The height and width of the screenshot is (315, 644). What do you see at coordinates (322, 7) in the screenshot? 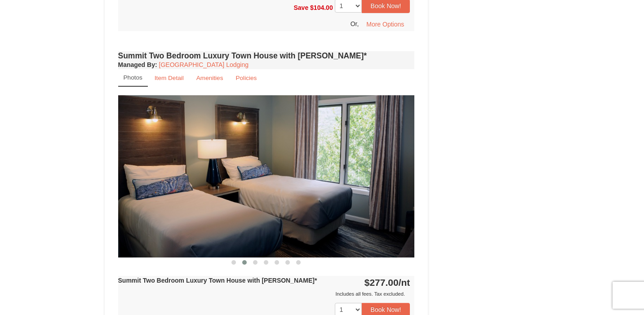
I see `span: $104.00` at bounding box center [322, 7].